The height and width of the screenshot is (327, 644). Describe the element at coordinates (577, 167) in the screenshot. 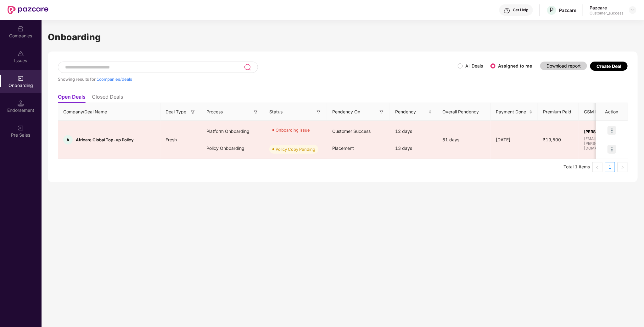

I see `li: Total 1 items` at that location.